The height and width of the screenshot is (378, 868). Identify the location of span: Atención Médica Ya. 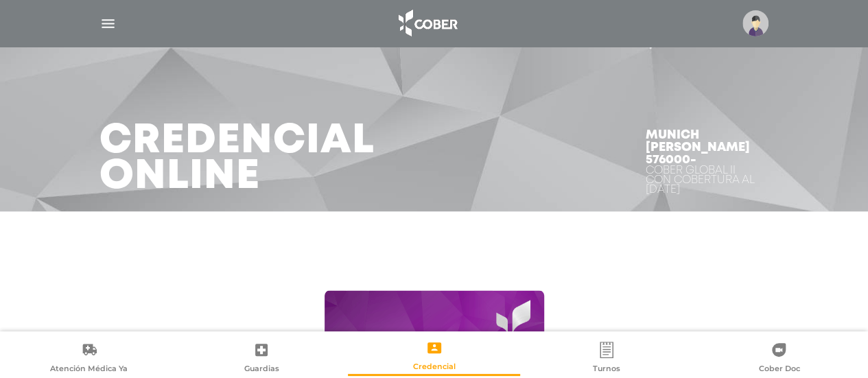
(89, 370).